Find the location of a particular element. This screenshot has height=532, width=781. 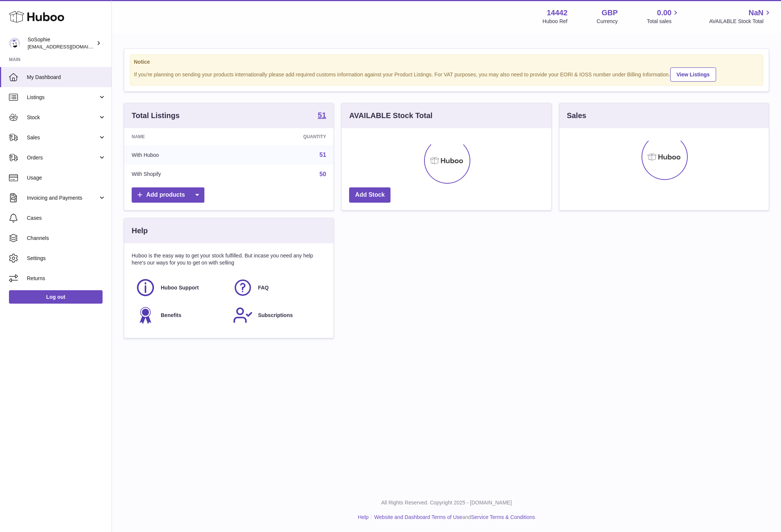

a: Add products is located at coordinates (167, 195).